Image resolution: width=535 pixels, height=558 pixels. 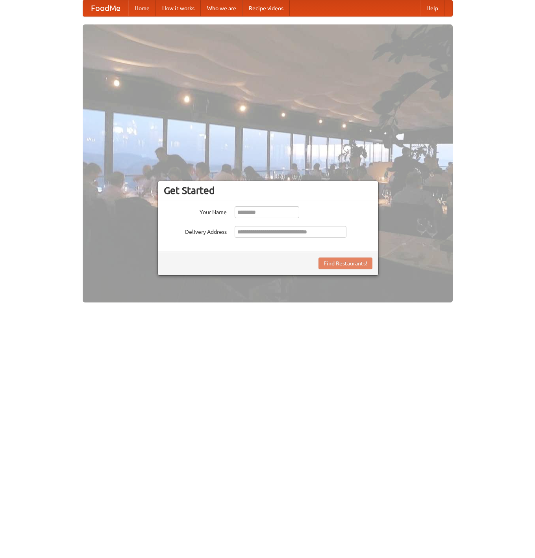 What do you see at coordinates (195, 230) in the screenshot?
I see `label: Delivery Address` at bounding box center [195, 230].